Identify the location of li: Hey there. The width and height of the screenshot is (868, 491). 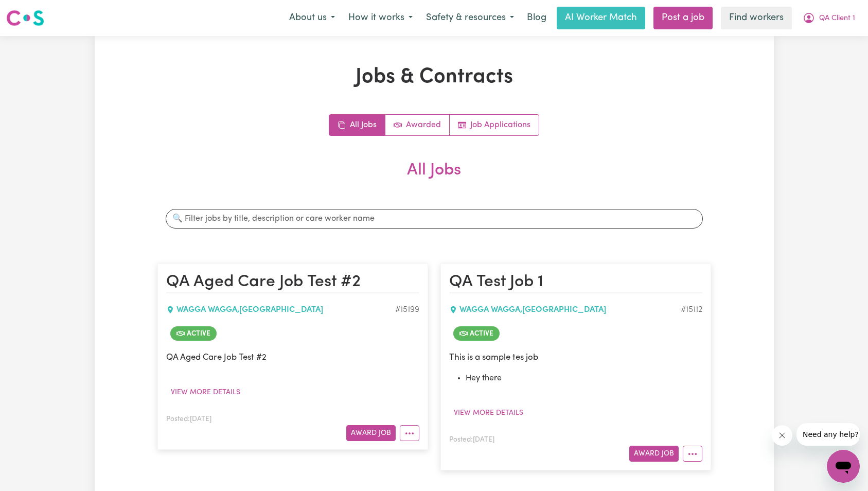
(584, 379).